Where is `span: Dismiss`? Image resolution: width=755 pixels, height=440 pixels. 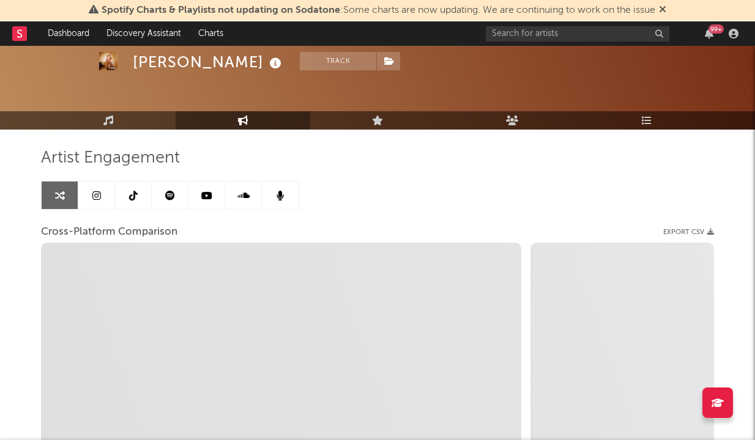
span: Dismiss is located at coordinates (662, 10).